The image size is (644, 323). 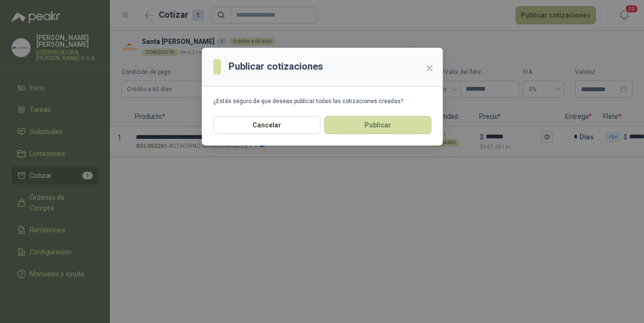 What do you see at coordinates (429, 68) in the screenshot?
I see `span: close` at bounding box center [429, 68].